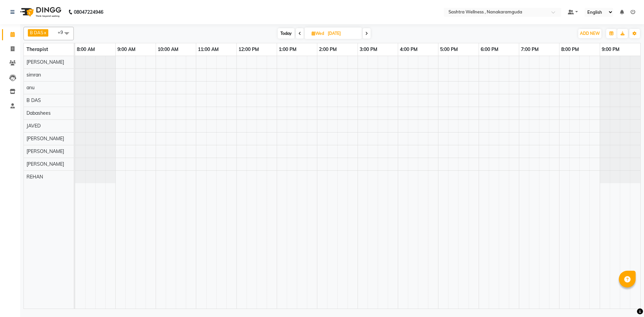  Describe the element at coordinates (30, 88) in the screenshot. I see `span: anu` at that location.